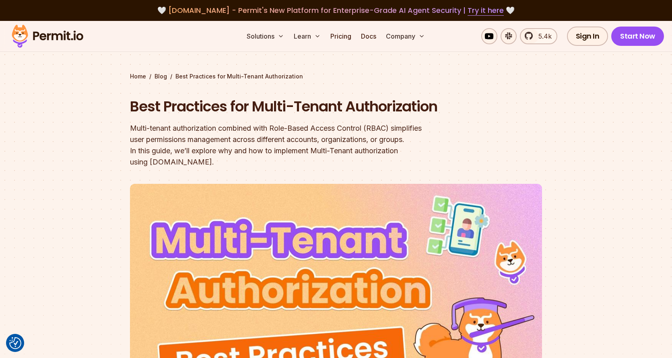 The width and height of the screenshot is (672, 358). What do you see at coordinates (369, 36) in the screenshot?
I see `a: Docs` at bounding box center [369, 36].